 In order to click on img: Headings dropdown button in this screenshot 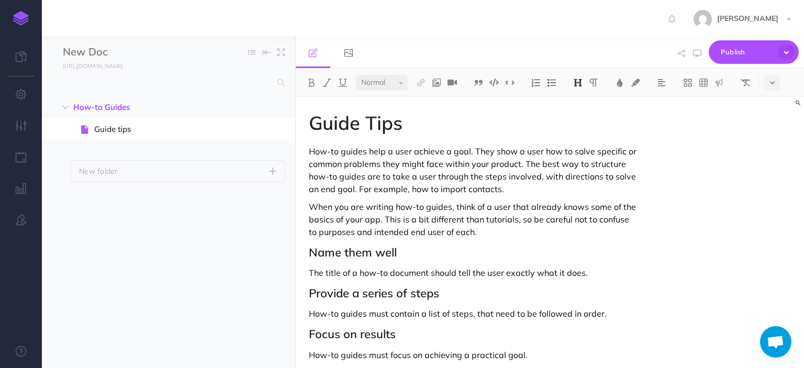, I will do `click(578, 83)`.